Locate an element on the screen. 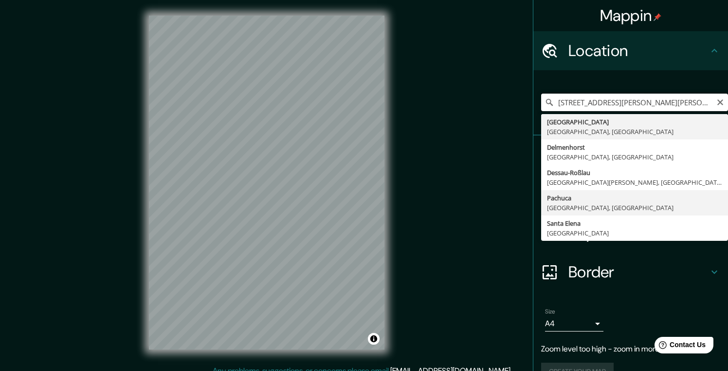  div: Layout is located at coordinates (631, 233).